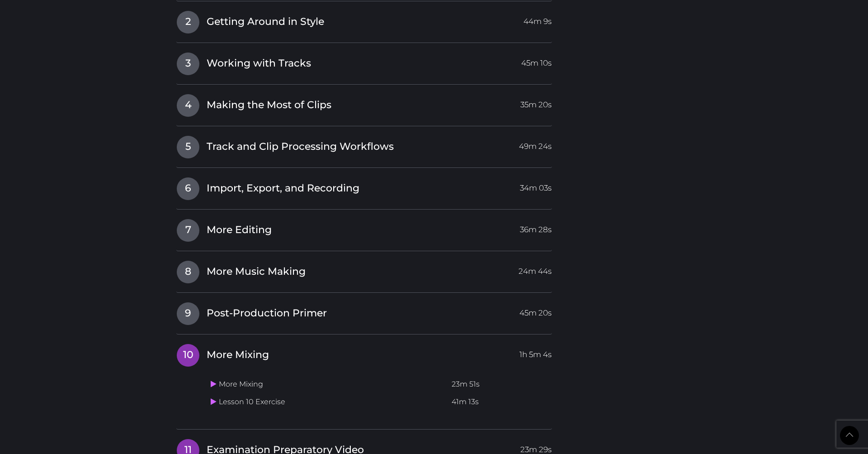  What do you see at coordinates (269, 105) in the screenshot?
I see `span: Making the Most of Clips` at bounding box center [269, 105].